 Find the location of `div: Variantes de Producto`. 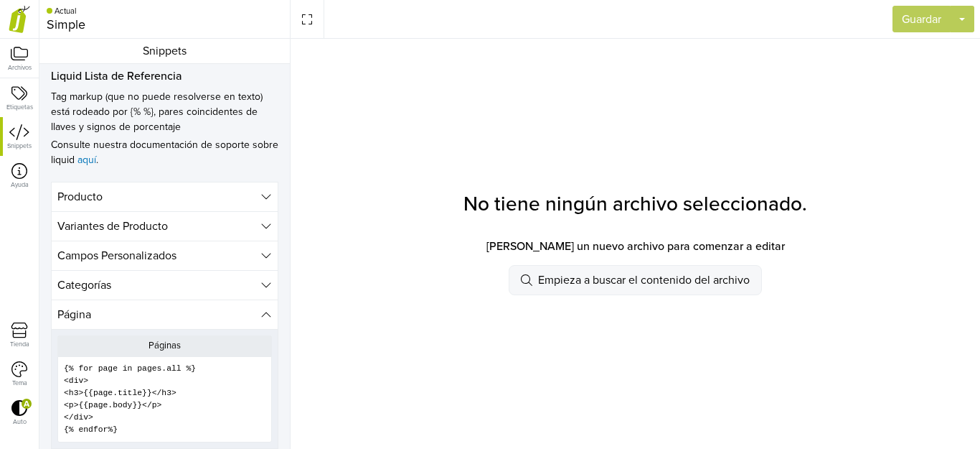

div: Variantes de Producto is located at coordinates (113, 226).